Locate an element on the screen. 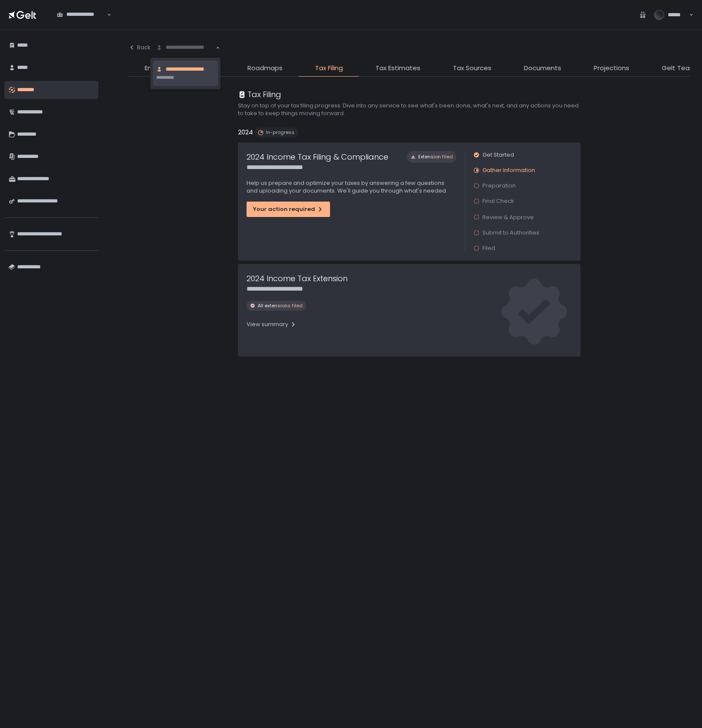 This screenshot has width=702, height=728. div: Your action required is located at coordinates (288, 209).